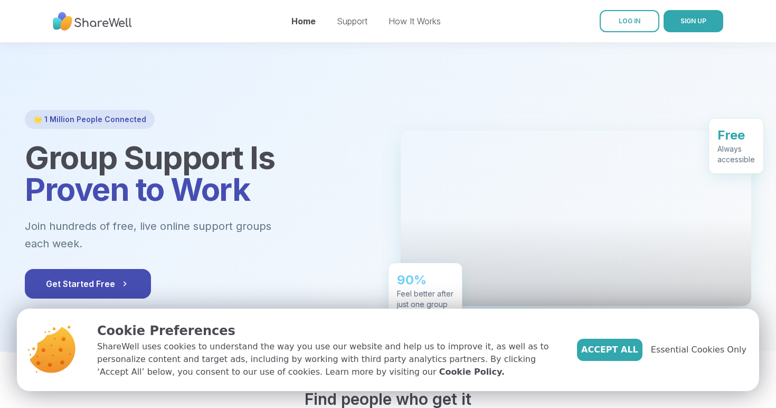  I want to click on div: Feel better after just one group, so click(425, 298).